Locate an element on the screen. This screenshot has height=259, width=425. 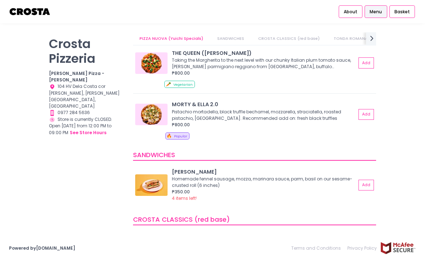
img: MORTY & ELLA 2.0 is located at coordinates (151, 115).